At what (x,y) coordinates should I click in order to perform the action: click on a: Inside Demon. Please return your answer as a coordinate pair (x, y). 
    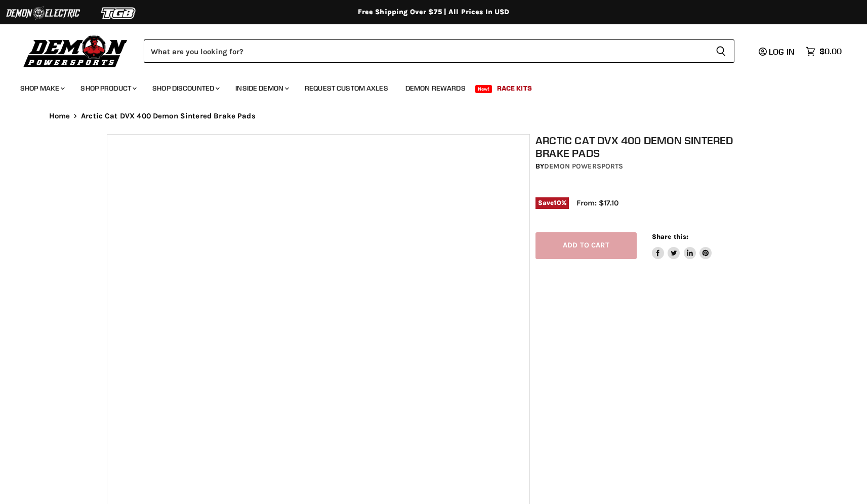
    Looking at the image, I should click on (261, 88).